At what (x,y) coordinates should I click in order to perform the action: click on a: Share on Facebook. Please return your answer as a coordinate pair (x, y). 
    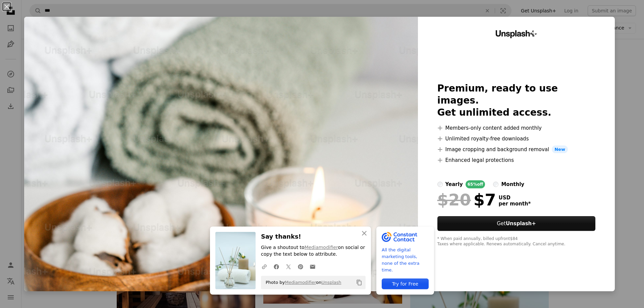
    Looking at the image, I should click on (276, 266).